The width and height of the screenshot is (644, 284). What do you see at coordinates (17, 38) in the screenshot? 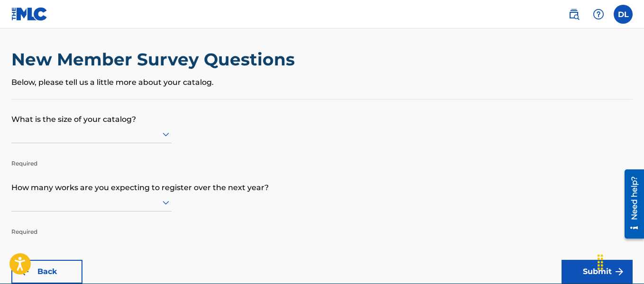
I see `div: Open Resource Center` at bounding box center [17, 38].